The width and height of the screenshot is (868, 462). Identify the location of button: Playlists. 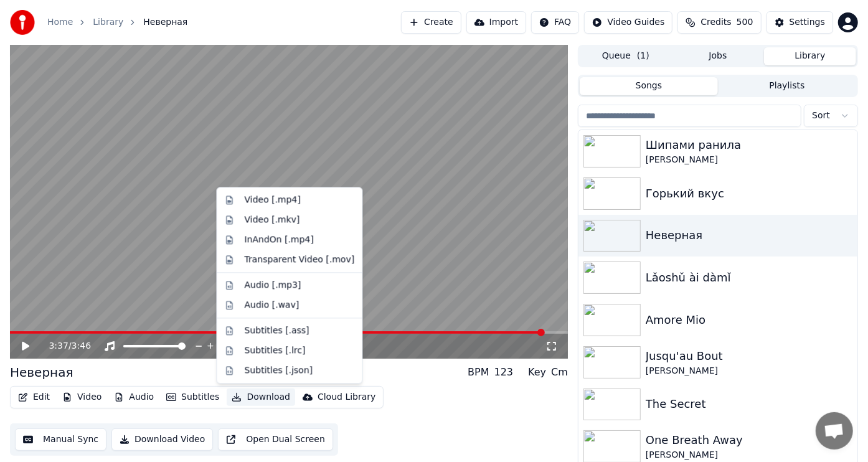
(788, 86).